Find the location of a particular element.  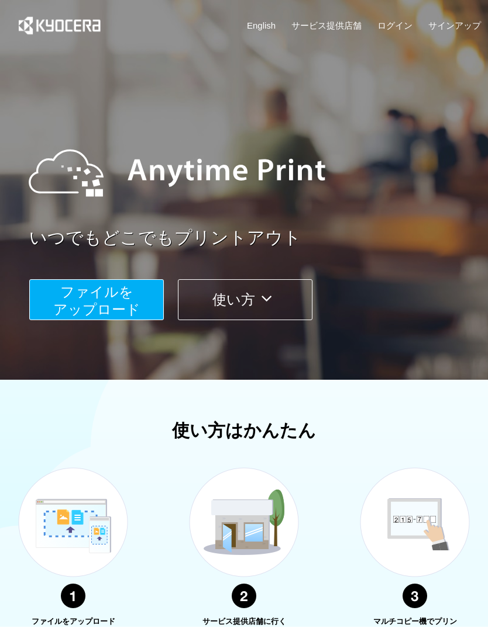

a: English is located at coordinates (261, 25).